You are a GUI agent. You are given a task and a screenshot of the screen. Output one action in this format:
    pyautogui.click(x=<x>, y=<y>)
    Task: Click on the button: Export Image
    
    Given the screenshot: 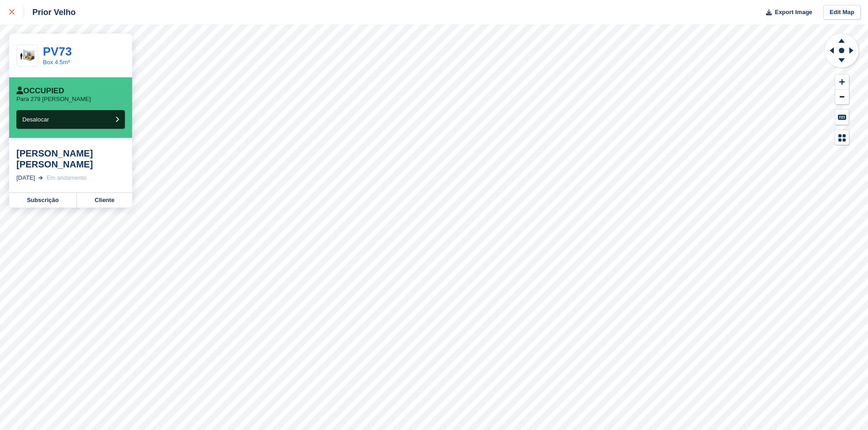 What is the action you would take?
    pyautogui.click(x=787, y=12)
    